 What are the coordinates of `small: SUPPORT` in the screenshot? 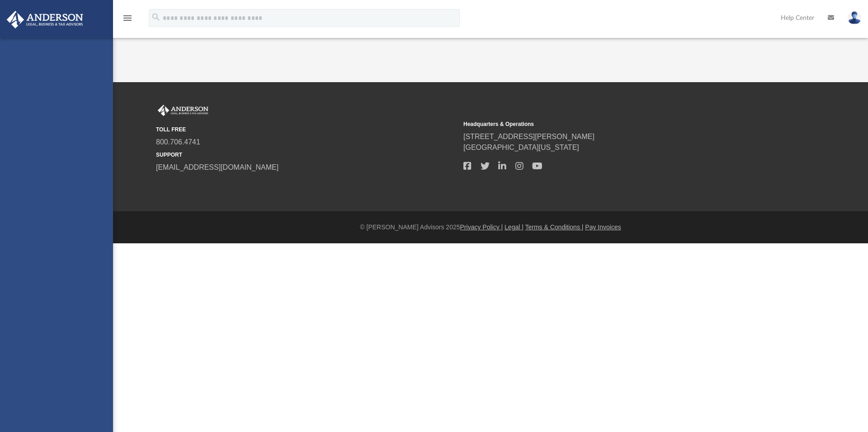 It's located at (307, 155).